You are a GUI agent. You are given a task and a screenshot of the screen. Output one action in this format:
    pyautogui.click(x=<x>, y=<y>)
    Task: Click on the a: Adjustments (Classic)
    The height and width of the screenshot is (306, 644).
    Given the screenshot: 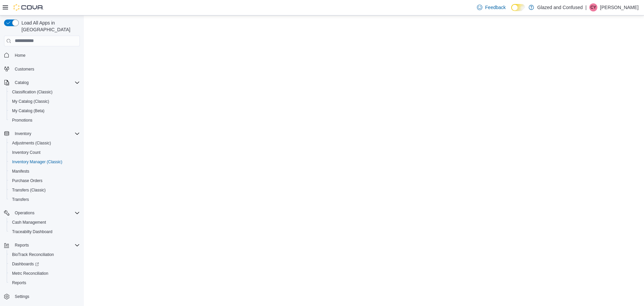 What is the action you would take?
    pyautogui.click(x=31, y=143)
    